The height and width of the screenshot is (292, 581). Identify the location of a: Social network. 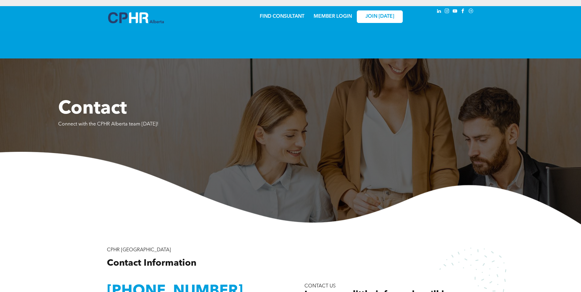
(471, 12).